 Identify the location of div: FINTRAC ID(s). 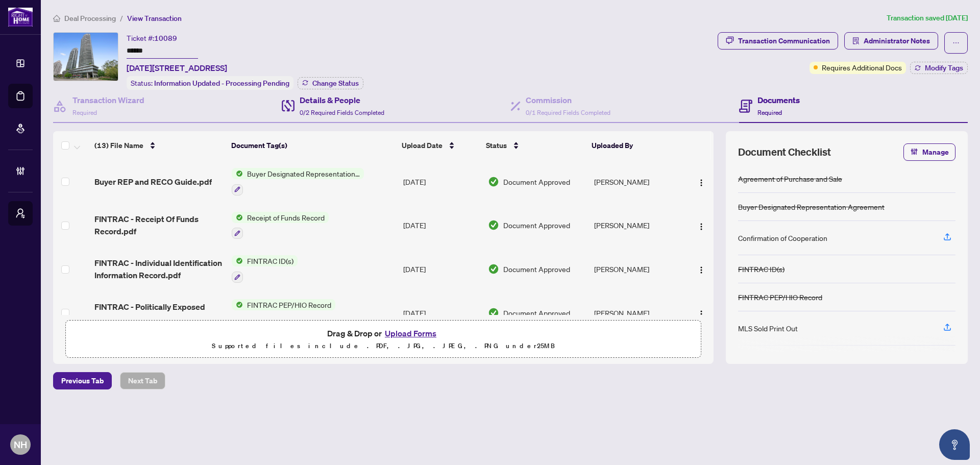
(761, 269).